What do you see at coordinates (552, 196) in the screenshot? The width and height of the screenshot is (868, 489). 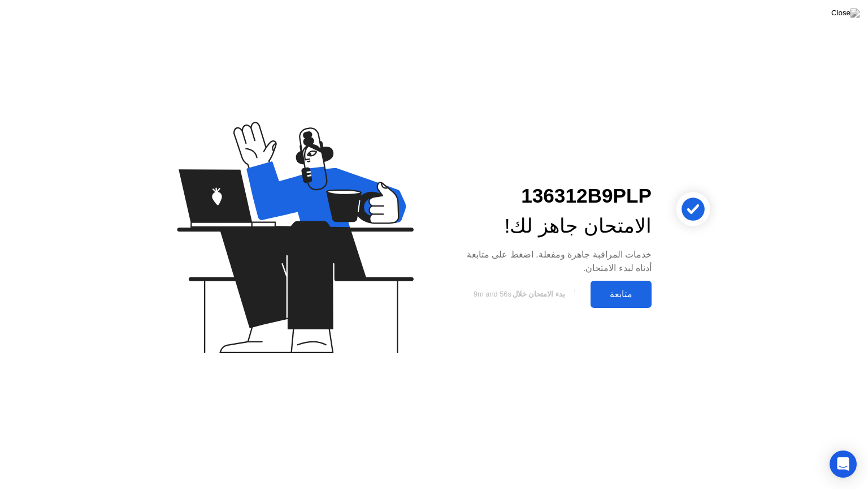 I see `div: 136312B9PLP` at bounding box center [552, 196].